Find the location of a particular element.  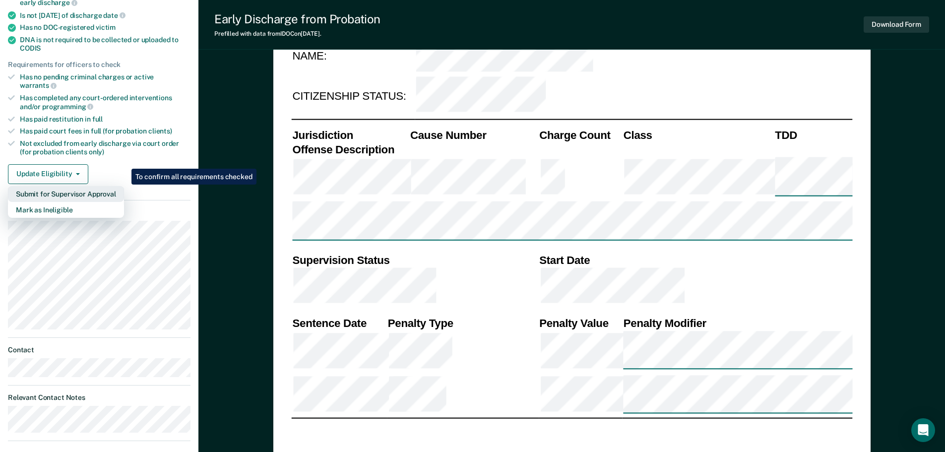

span: date is located at coordinates (114, 15).